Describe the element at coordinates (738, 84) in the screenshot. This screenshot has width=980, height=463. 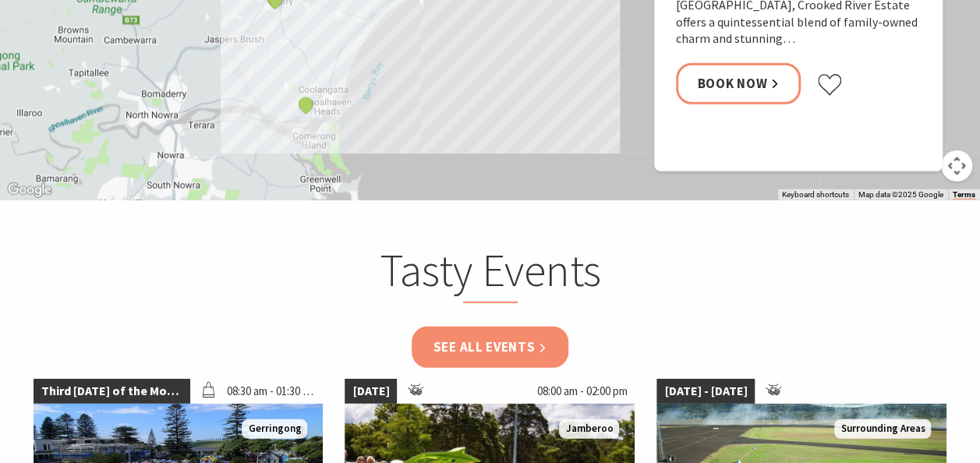
I see `a: Book Now` at that location.